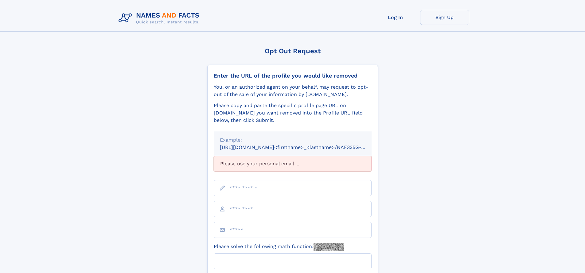  What do you see at coordinates (160, 18) in the screenshot?
I see `img: Logo Names and Facts` at bounding box center [160, 18].